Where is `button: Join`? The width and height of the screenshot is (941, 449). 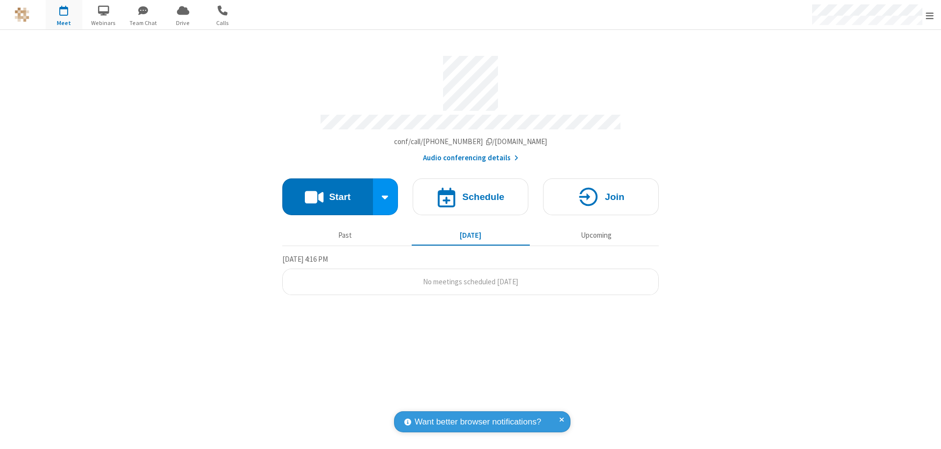 button: Join is located at coordinates (601, 197).